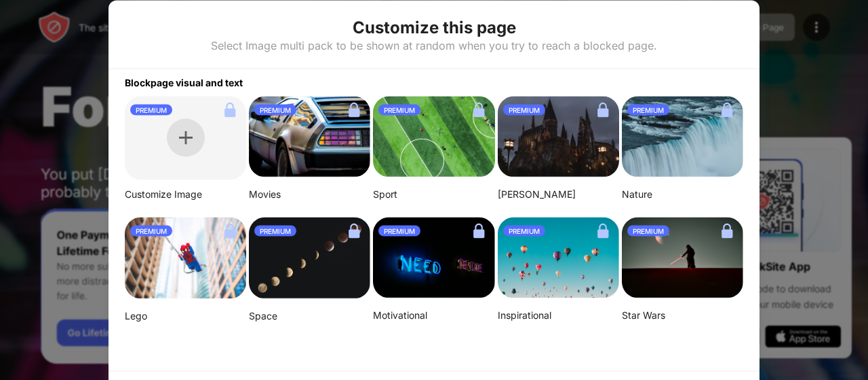  What do you see at coordinates (186, 258) in the screenshot?
I see `img: mehdi-messrro-gIpJwuHVwt0-unsplash-small.png` at bounding box center [186, 258].